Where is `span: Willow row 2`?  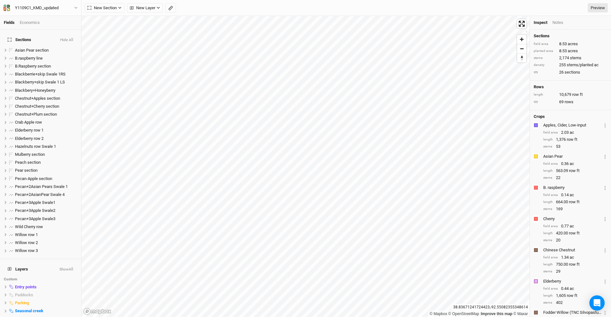
span: Willow row 2 is located at coordinates (26, 242).